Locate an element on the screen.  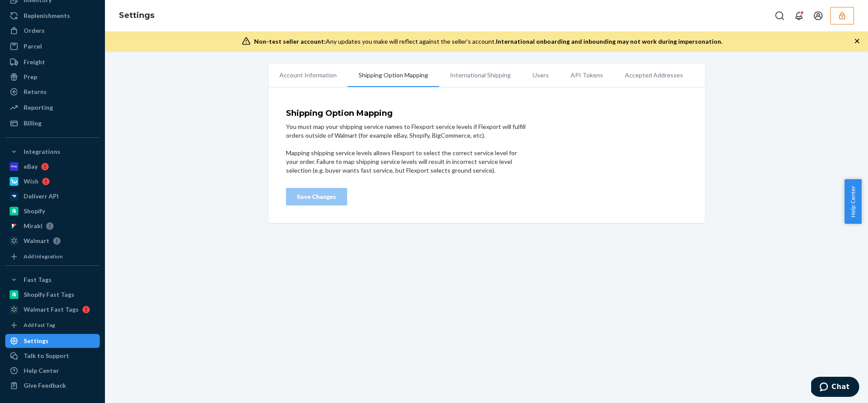
li: International Shipping is located at coordinates (480, 75).